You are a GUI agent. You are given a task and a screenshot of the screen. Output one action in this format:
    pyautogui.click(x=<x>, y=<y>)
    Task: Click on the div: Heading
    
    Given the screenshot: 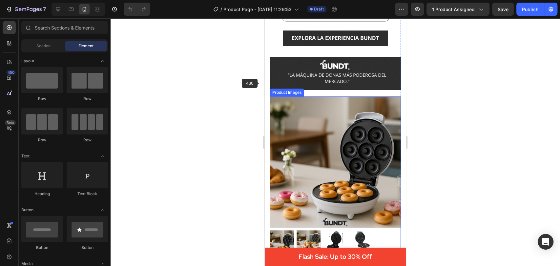 What is the action you would take?
    pyautogui.click(x=42, y=194)
    